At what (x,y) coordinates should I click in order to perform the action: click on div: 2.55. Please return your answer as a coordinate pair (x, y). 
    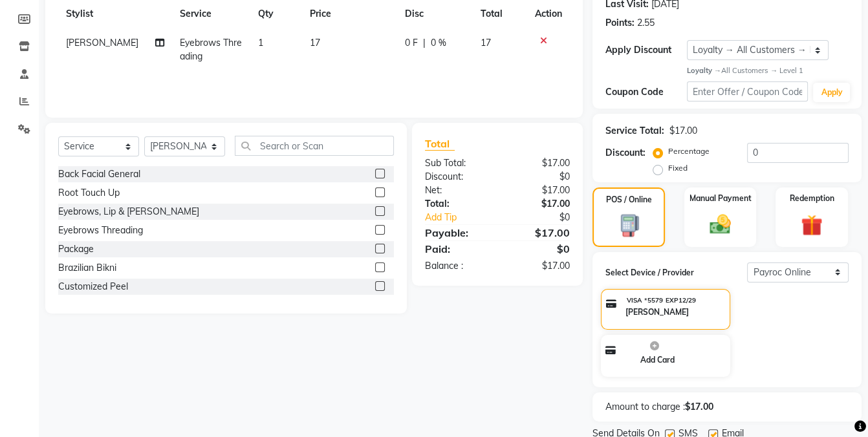
    Looking at the image, I should click on (646, 22).